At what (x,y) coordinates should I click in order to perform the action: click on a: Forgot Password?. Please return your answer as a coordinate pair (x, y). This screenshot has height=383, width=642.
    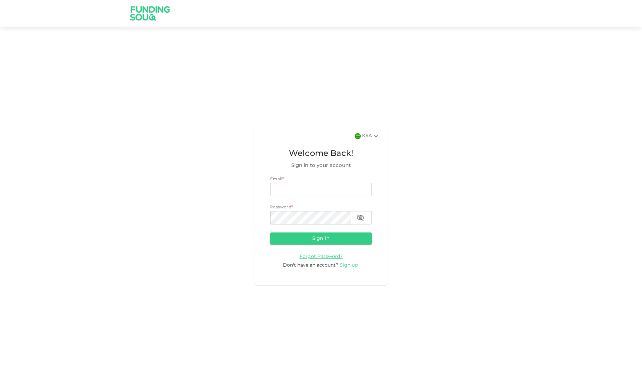
    Looking at the image, I should click on (321, 256).